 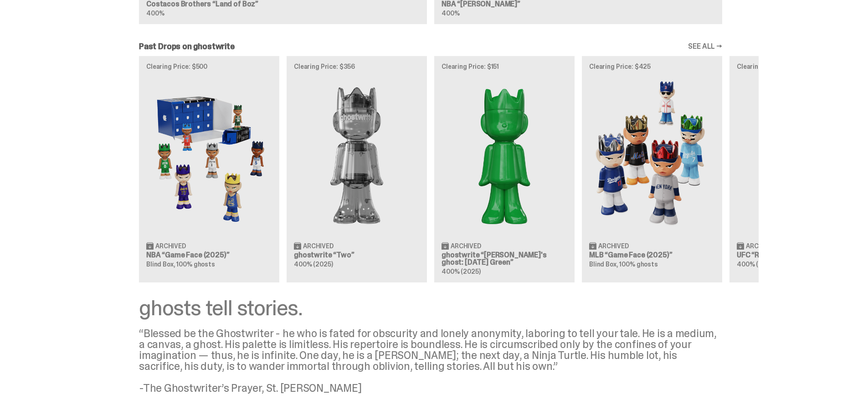 I want to click on a: SEE ALL →, so click(x=705, y=46).